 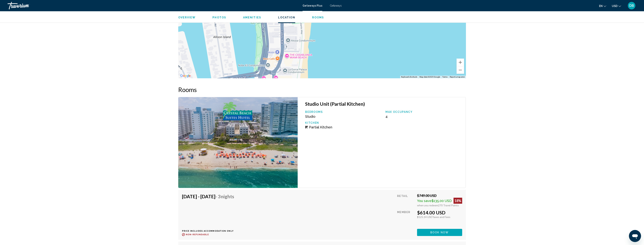 What do you see at coordinates (238, 143) in the screenshot?
I see `img: RQ29E01X.jpg` at bounding box center [238, 143].